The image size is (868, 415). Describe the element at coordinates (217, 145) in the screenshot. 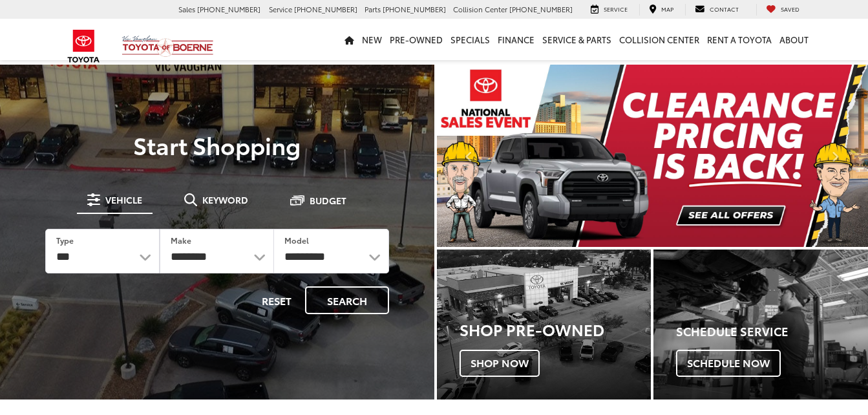

I see `p: Start Shopping` at that location.